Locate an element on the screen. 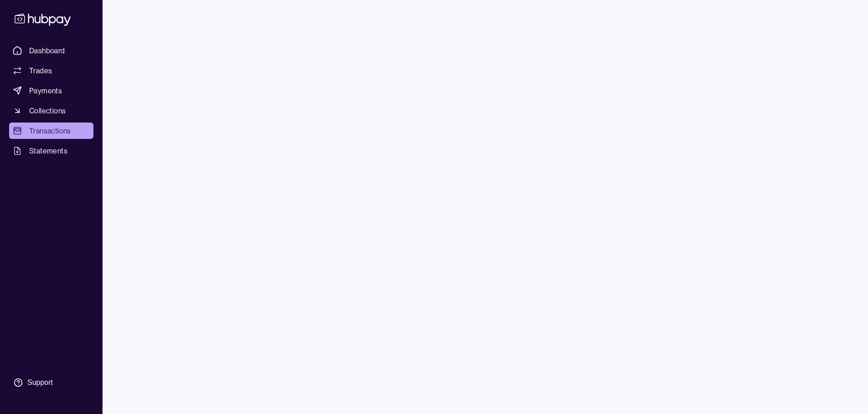 This screenshot has height=414, width=868. span: Payments is located at coordinates (45, 91).